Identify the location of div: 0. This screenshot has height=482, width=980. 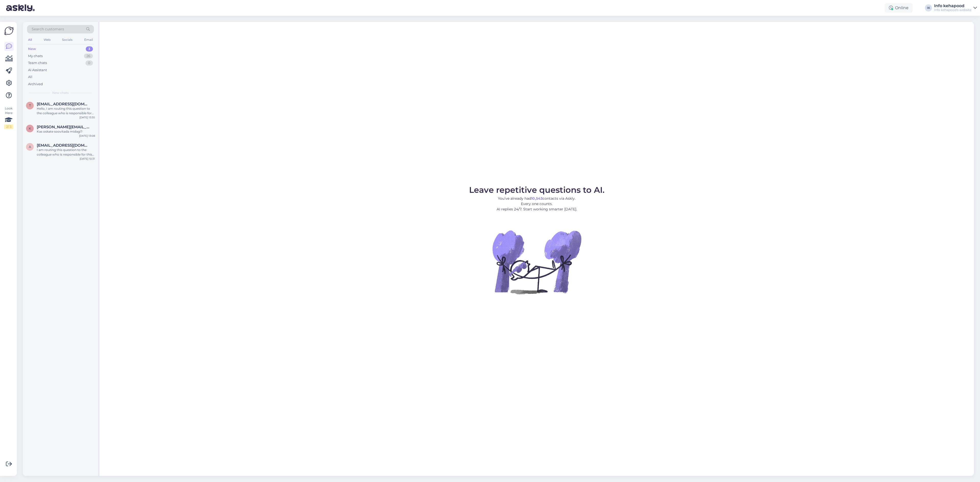
(89, 63).